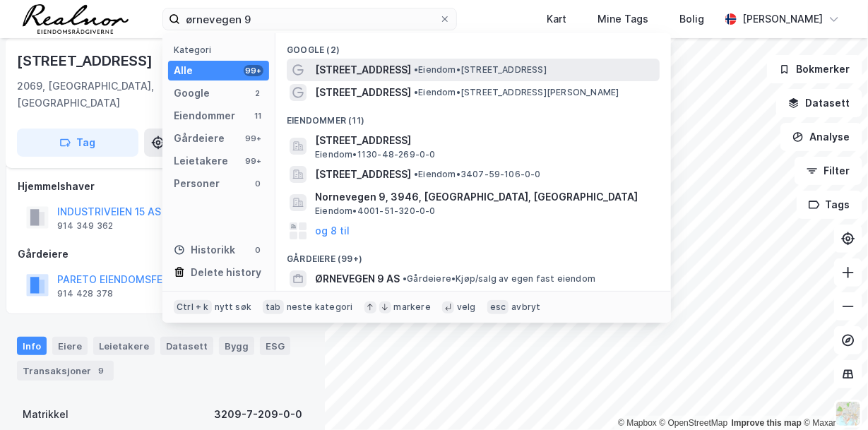  What do you see at coordinates (101, 371) in the screenshot?
I see `div: 9` at bounding box center [101, 371].